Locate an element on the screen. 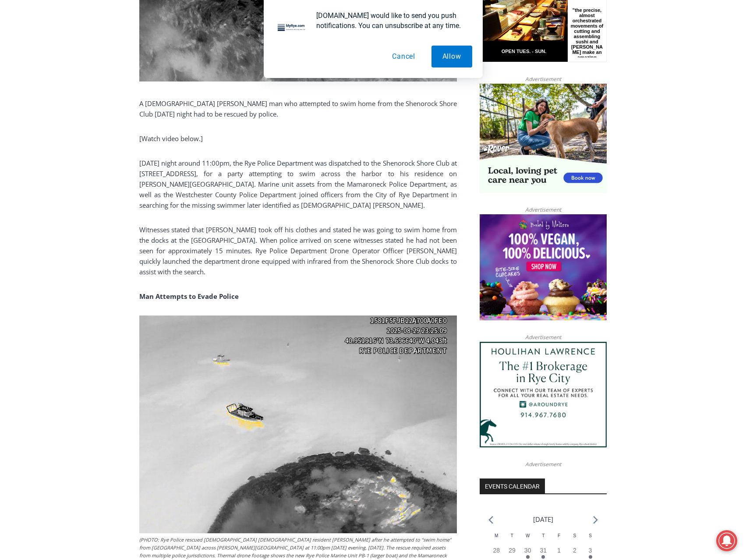 The image size is (746, 560). button: Cancel is located at coordinates (403, 56).